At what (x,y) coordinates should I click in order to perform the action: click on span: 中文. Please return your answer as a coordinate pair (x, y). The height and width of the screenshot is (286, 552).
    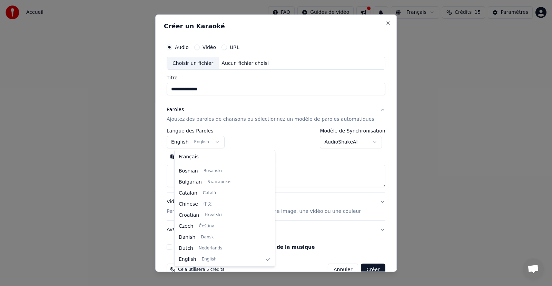
    Looking at the image, I should click on (208, 204).